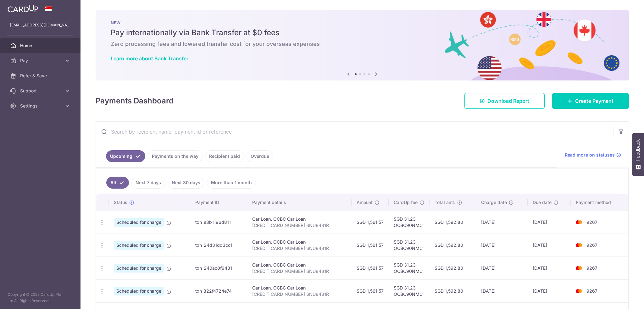 The height and width of the screenshot is (309, 644). Describe the element at coordinates (219, 203) in the screenshot. I see `th: Payment ID` at that location.